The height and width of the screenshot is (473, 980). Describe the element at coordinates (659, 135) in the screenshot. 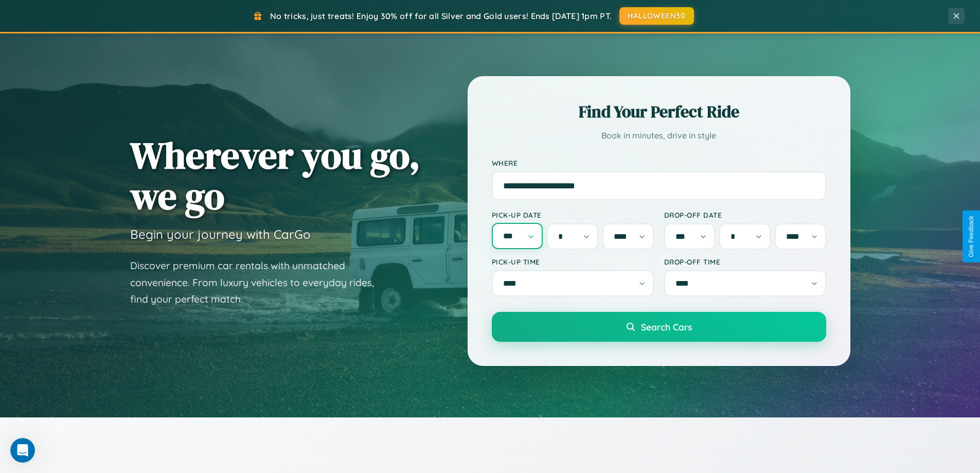

I see `p: Book in minutes, drive in style` at that location.